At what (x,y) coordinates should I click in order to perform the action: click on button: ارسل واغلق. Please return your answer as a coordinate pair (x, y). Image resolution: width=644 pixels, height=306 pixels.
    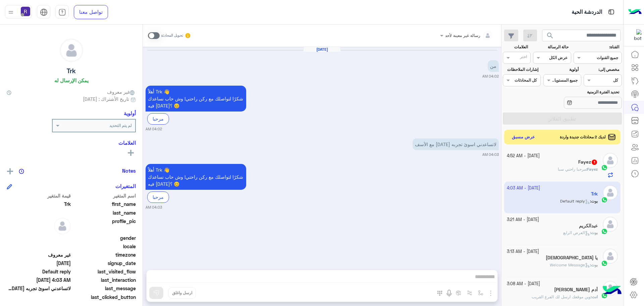
    Looking at the image, I should click on (182, 292).